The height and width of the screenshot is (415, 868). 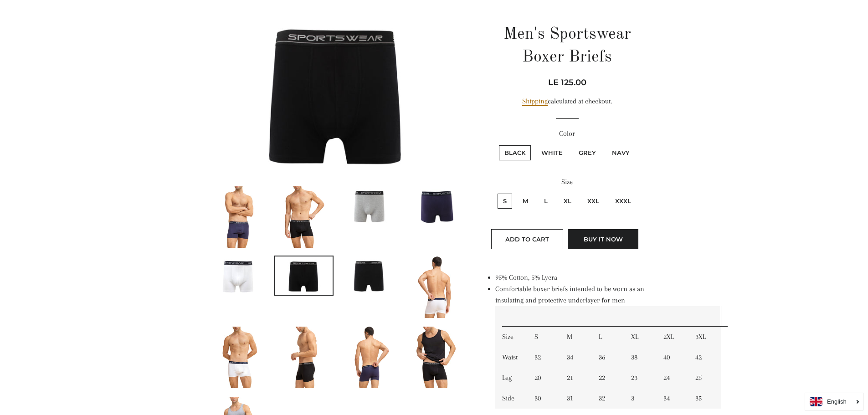 What do you see at coordinates (571, 346) in the screenshot?
I see `li: Comfortable boxer briefs intended to be worn as an insulating and protective underlayer for men` at bounding box center [571, 346].